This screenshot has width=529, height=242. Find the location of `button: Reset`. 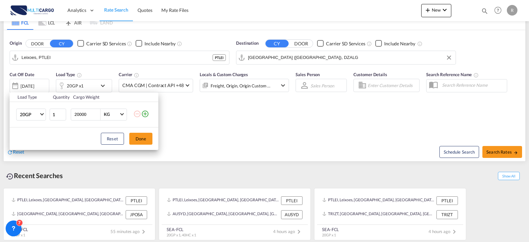

button: Reset is located at coordinates (112, 138).